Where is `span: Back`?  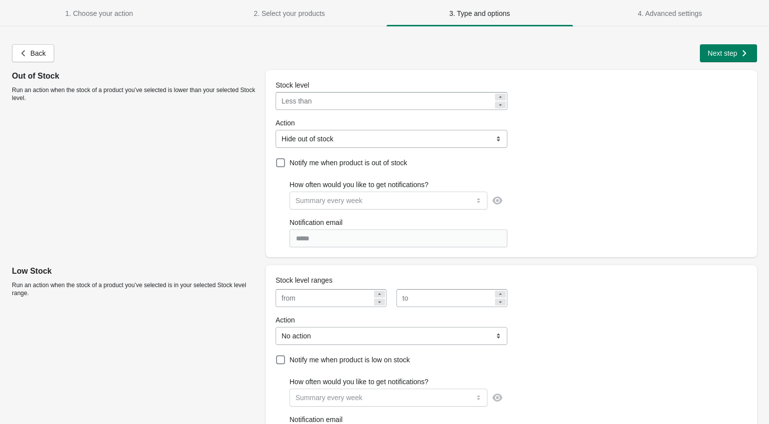 span: Back is located at coordinates (38, 53).